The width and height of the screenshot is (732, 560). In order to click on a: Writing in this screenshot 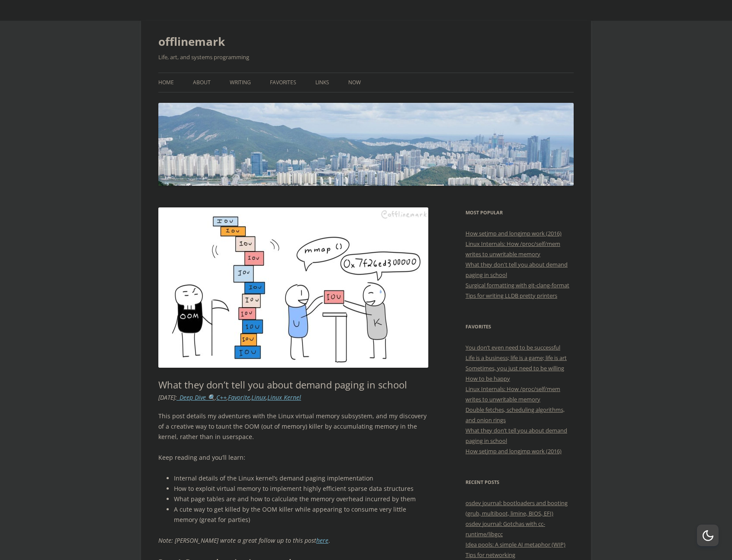, I will do `click(240, 82)`.